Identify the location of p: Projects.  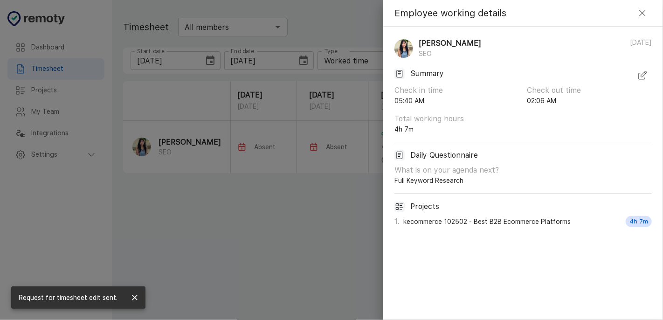
(425, 207).